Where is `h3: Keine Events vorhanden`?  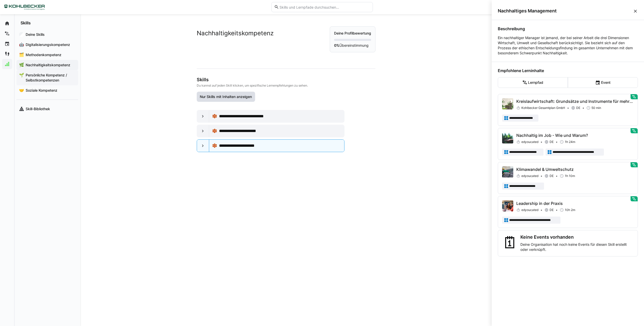
h3: Keine Events vorhanden is located at coordinates (576, 237).